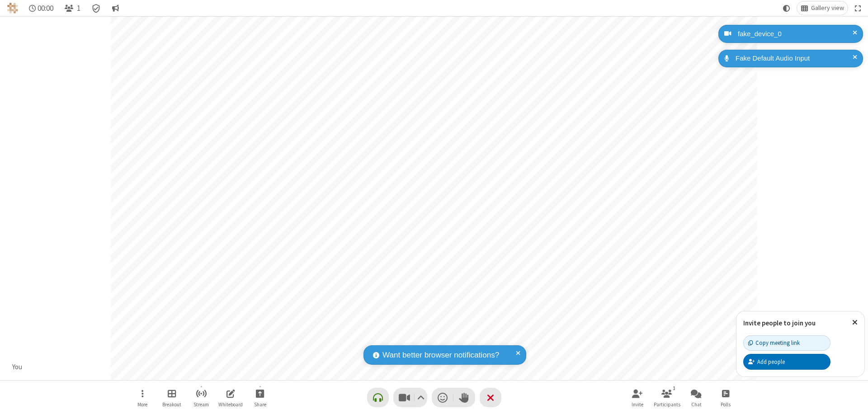 The width and height of the screenshot is (868, 414). Describe the element at coordinates (96, 8) in the screenshot. I see `div: Meeting details Encryption enabled` at that location.